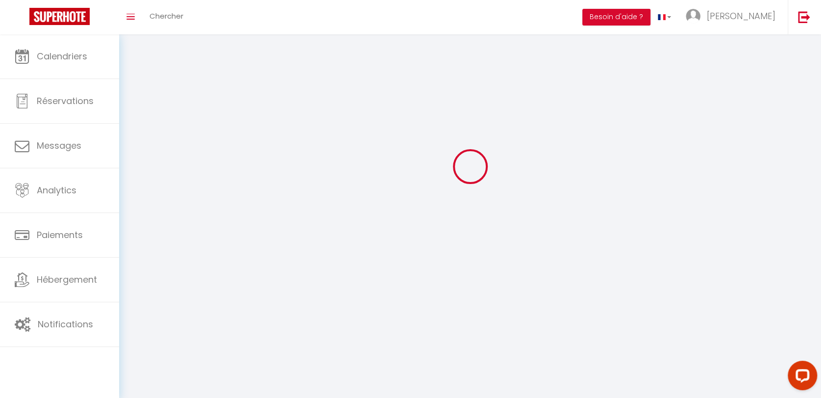 The width and height of the screenshot is (821, 398). I want to click on img: logout, so click(804, 17).